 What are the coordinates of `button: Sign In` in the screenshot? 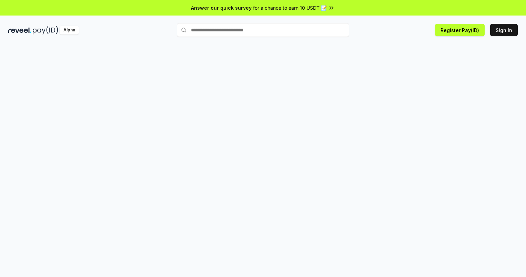 It's located at (504, 30).